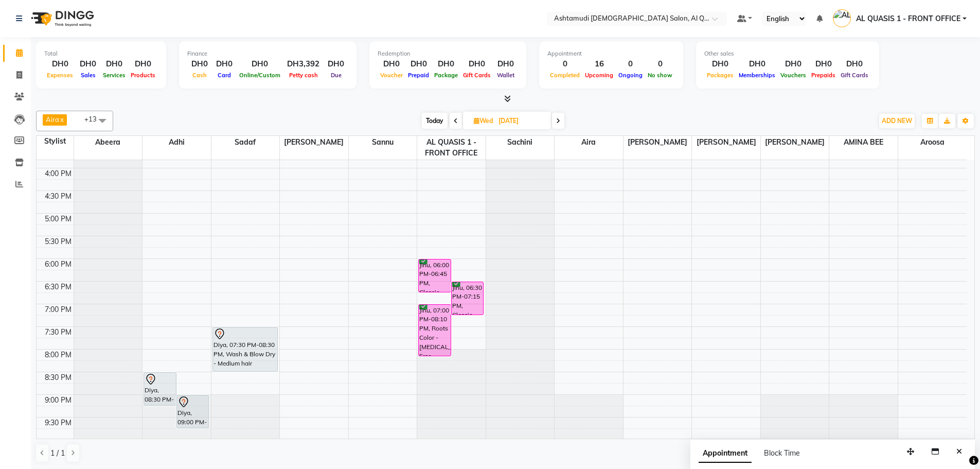 The width and height of the screenshot is (980, 469). What do you see at coordinates (447, 54) in the screenshot?
I see `div: Redemption` at bounding box center [447, 54].